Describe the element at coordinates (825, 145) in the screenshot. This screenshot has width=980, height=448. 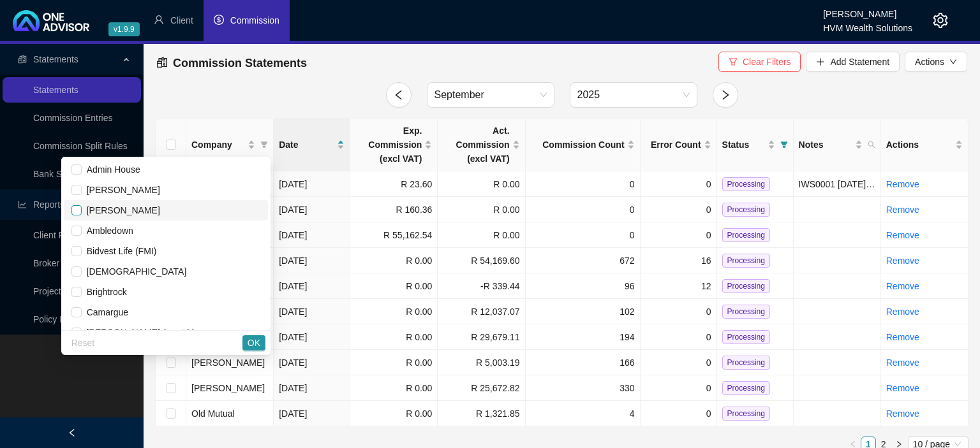
I see `span: Notes` at that location.